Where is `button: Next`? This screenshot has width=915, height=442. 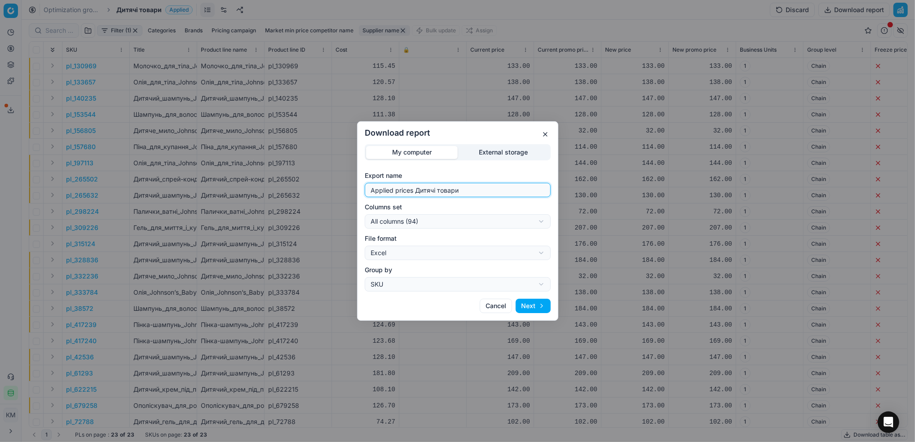
button: Next is located at coordinates (533, 306).